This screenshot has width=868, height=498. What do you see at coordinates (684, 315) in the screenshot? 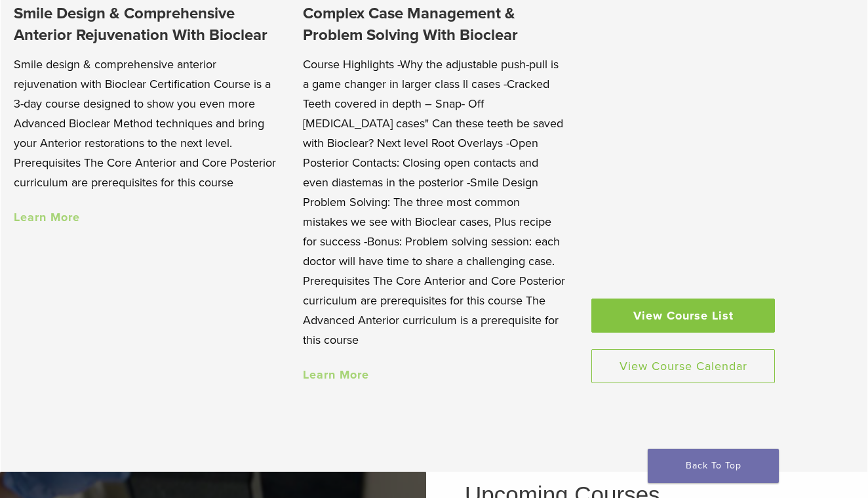
I see `a: View Course List` at bounding box center [684, 315].